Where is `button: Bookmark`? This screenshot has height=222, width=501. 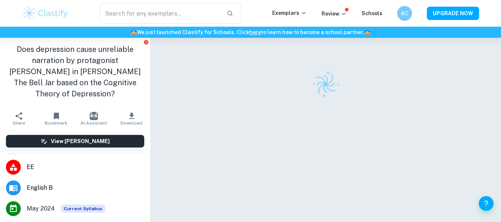
button: Bookmark is located at coordinates (56, 119).